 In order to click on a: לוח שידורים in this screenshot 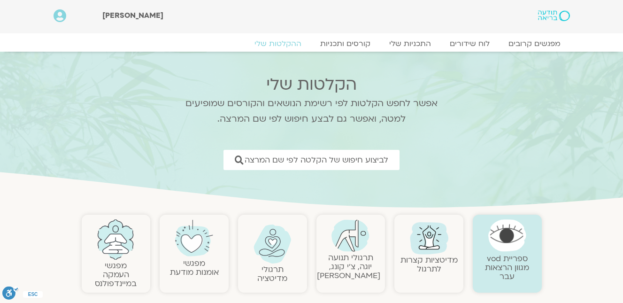, I will do `click(469, 44)`.